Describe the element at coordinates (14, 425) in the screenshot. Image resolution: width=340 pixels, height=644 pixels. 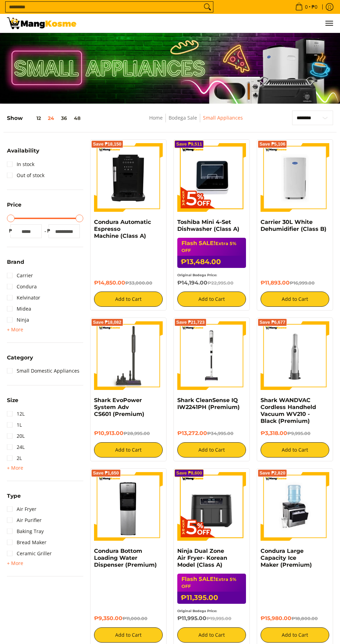
I see `a: 1L` at that location.